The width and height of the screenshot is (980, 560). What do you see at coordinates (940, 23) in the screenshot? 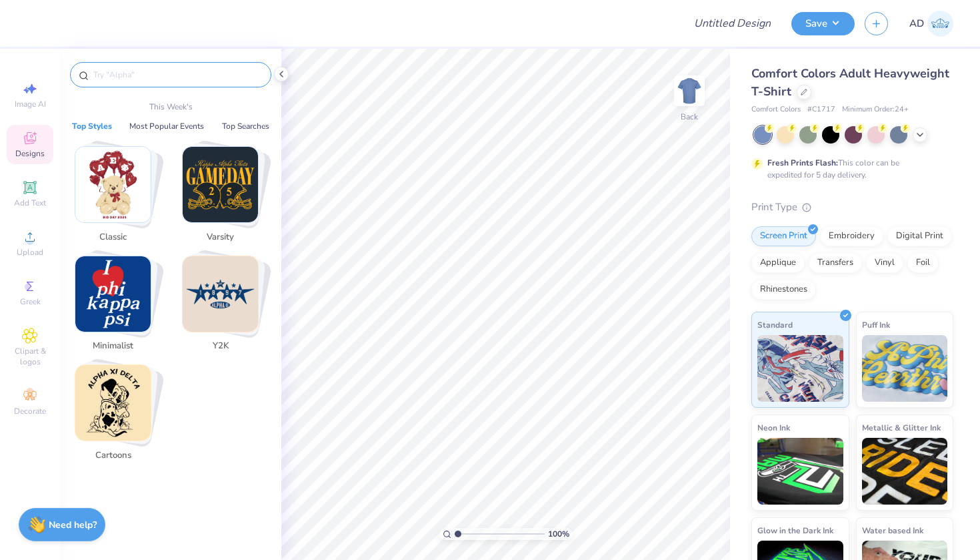
I see `img: Amelia Dalton` at bounding box center [940, 23].